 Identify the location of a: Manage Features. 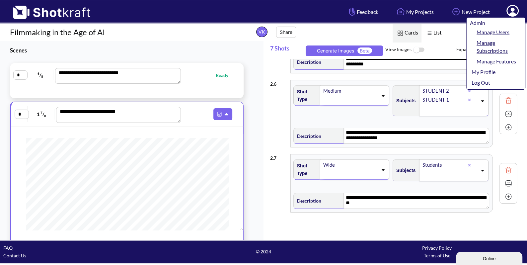
(494, 61).